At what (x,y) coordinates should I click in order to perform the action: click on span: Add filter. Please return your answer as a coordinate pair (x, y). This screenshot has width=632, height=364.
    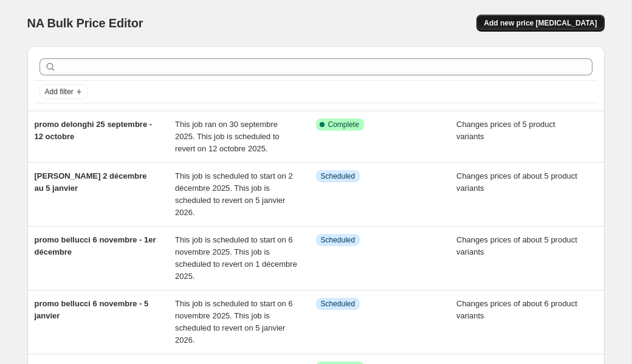
    Looking at the image, I should click on (59, 92).